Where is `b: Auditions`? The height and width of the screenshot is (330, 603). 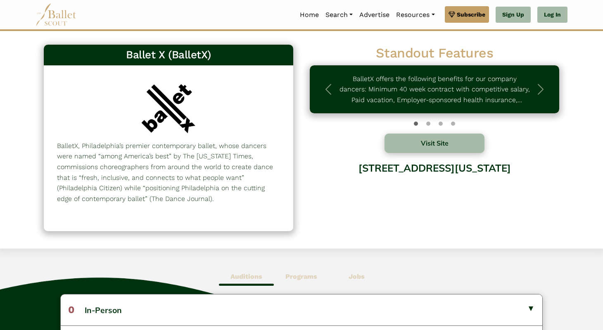
b: Auditions is located at coordinates (246, 276).